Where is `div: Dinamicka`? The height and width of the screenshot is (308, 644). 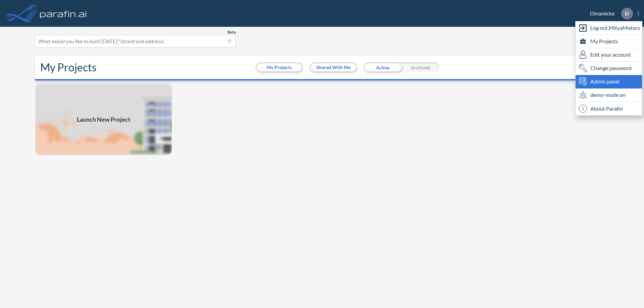 div: Dinamicka is located at coordinates (610, 13).